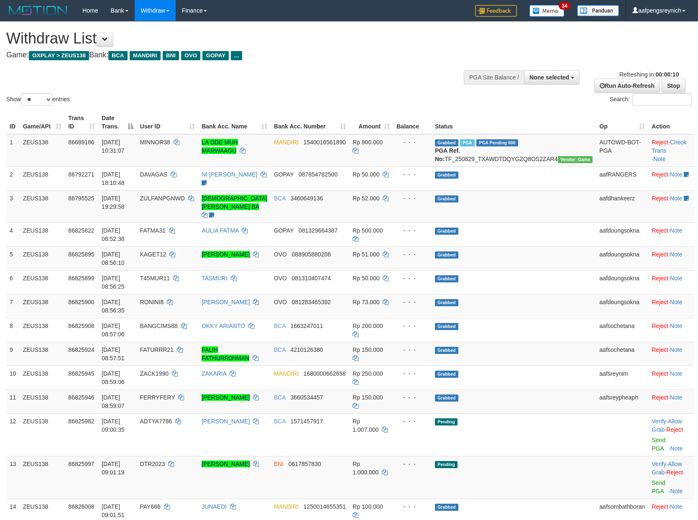 The image size is (698, 520). I want to click on span: Rp 1.000.000, so click(365, 468).